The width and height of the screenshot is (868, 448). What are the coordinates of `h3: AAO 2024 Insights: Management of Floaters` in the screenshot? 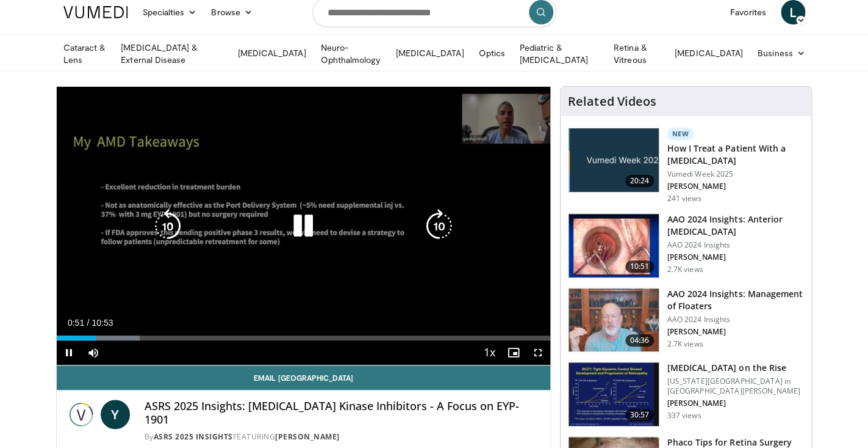 It's located at (735, 300).